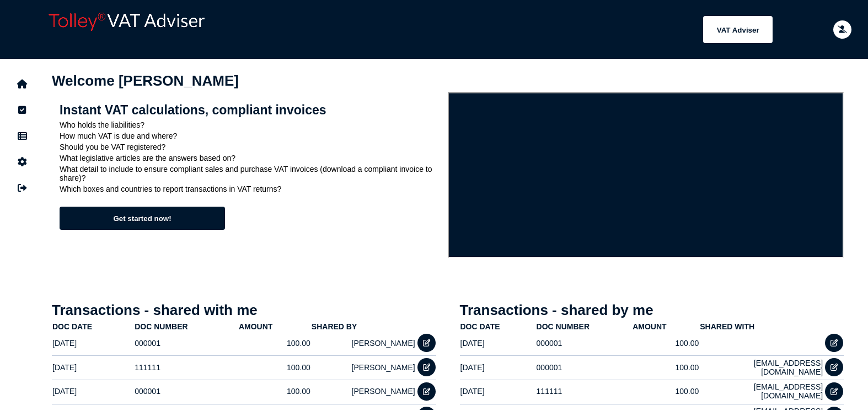 The image size is (868, 410). I want to click on i: Email needs to be verified, so click(842, 30).